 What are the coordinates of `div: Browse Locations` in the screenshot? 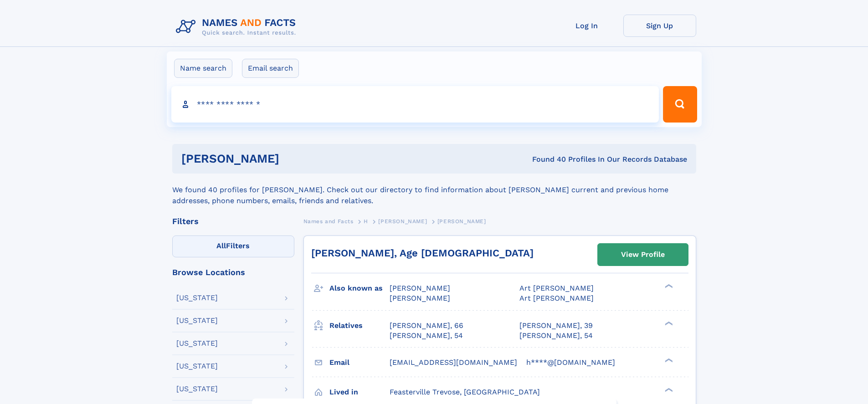 It's located at (233, 273).